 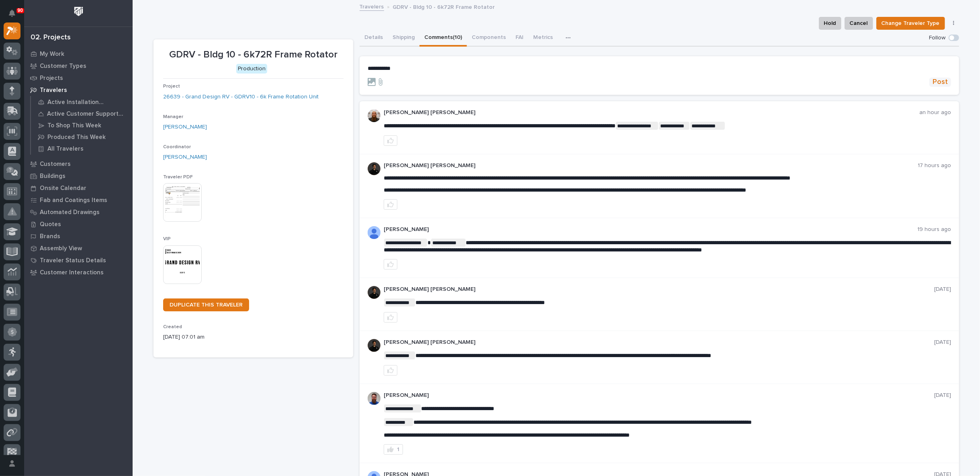 I want to click on p: 17 hours ago, so click(x=934, y=166).